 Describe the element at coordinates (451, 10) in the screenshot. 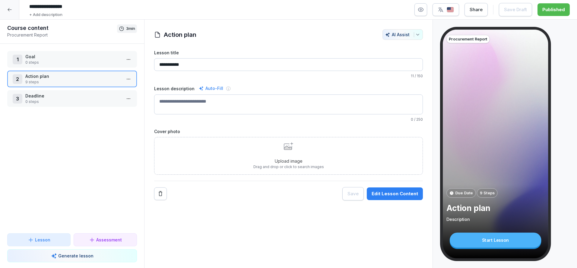

I see `img: us.svg` at that location.